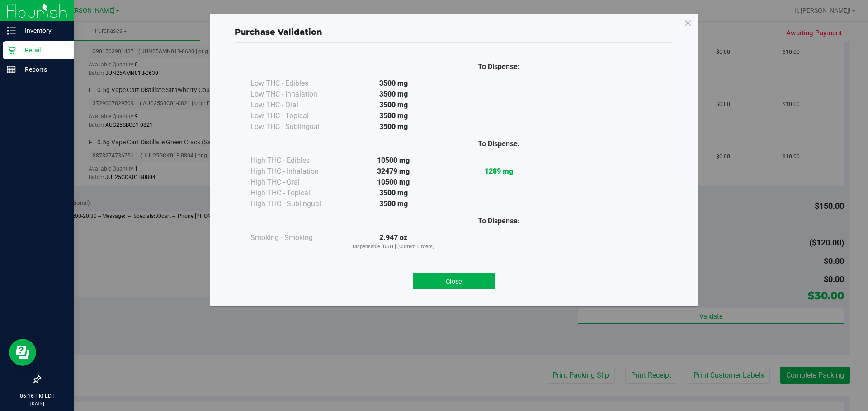  Describe the element at coordinates (295, 183) in the screenshot. I see `div: High THC - Oral` at that location.